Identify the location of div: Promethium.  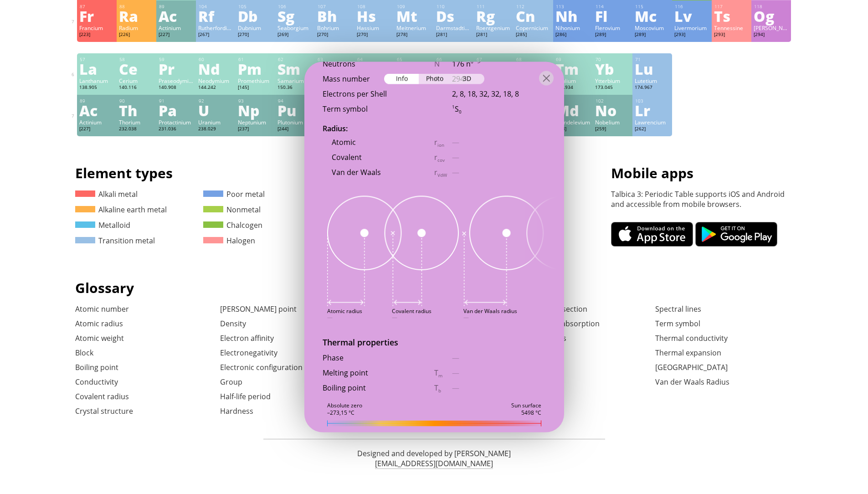
(255, 80).